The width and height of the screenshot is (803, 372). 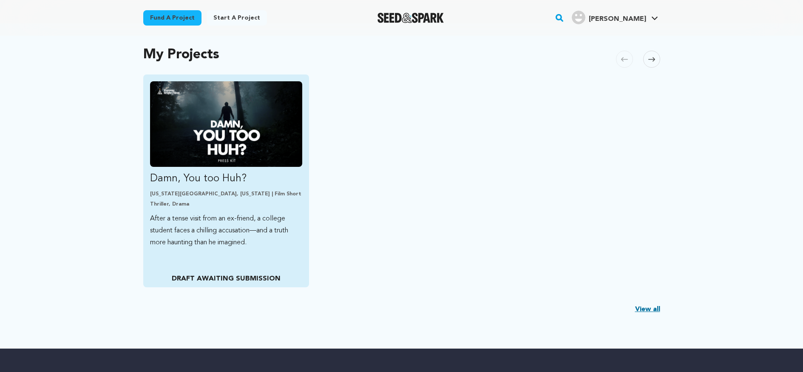 What do you see at coordinates (615, 17) in the screenshot?
I see `a: Bianca G.'s Profile` at bounding box center [615, 17].